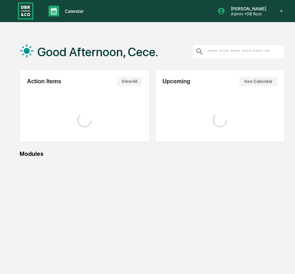 This screenshot has height=274, width=295. Describe the element at coordinates (152, 154) in the screenshot. I see `div: Modules` at that location.